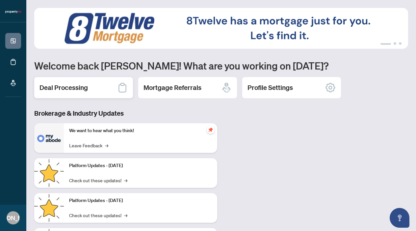 The height and width of the screenshot is (231, 416). I want to click on img: Platform Updates - July 21, 2025, so click(49, 173).